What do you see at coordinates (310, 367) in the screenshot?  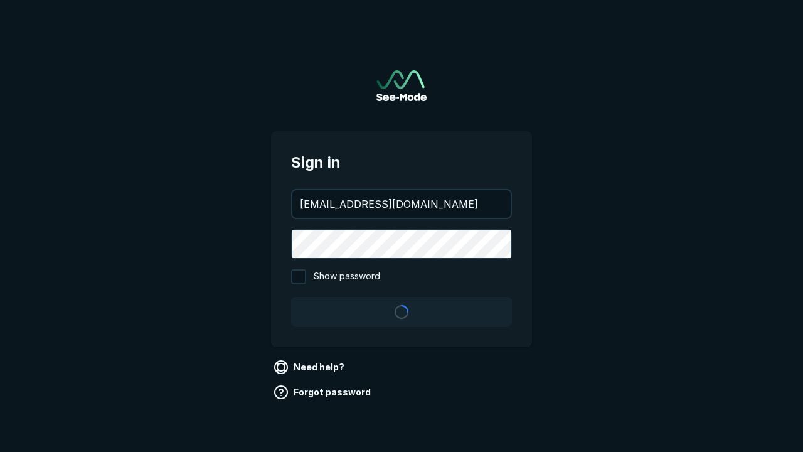 I see `a: Need help?` at bounding box center [310, 367].